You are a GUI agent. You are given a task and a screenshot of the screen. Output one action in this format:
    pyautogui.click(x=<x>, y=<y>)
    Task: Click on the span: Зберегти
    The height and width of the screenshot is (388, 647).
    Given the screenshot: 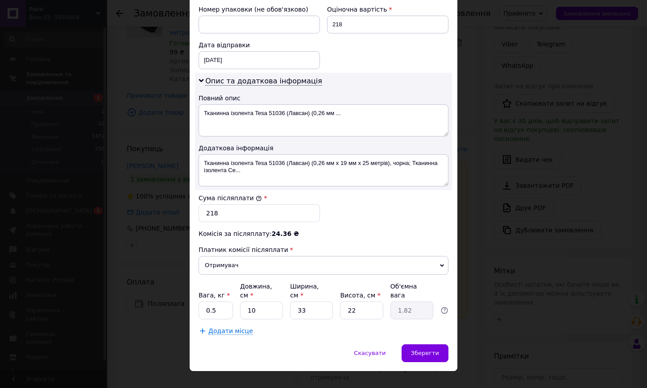 What is the action you would take?
    pyautogui.click(x=425, y=353)
    